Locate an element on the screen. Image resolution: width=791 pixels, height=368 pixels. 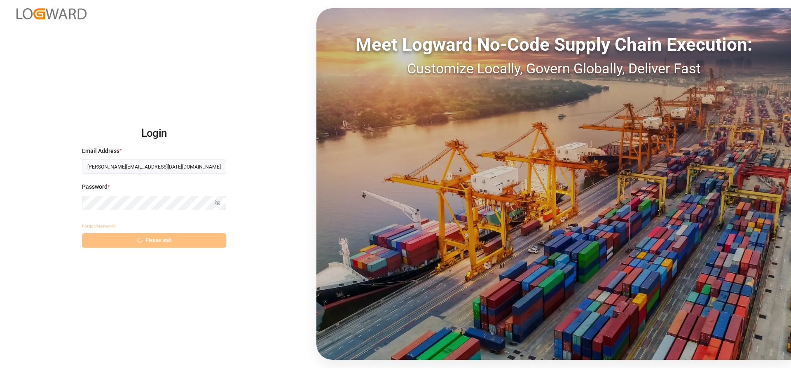
input: Enter your email is located at coordinates (154, 167).